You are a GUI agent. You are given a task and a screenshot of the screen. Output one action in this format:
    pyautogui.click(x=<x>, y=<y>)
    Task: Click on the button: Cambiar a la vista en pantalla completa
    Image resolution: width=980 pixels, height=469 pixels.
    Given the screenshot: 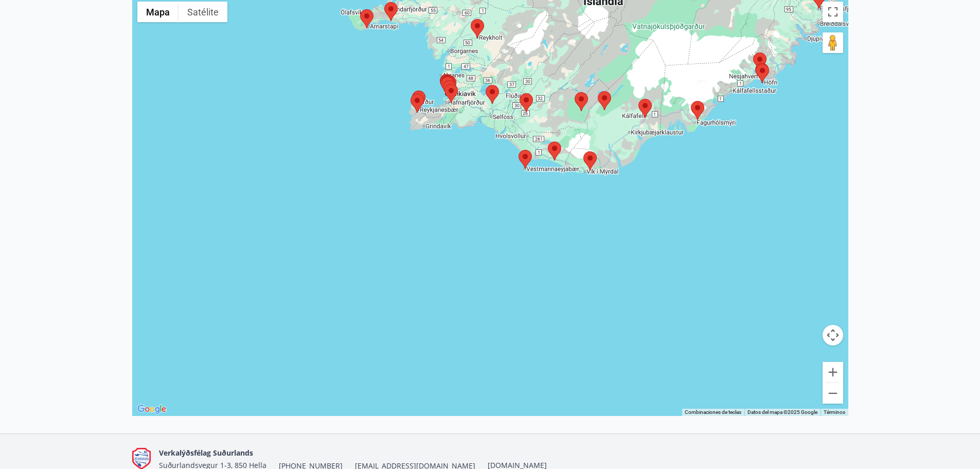 What is the action you would take?
    pyautogui.click(x=833, y=12)
    